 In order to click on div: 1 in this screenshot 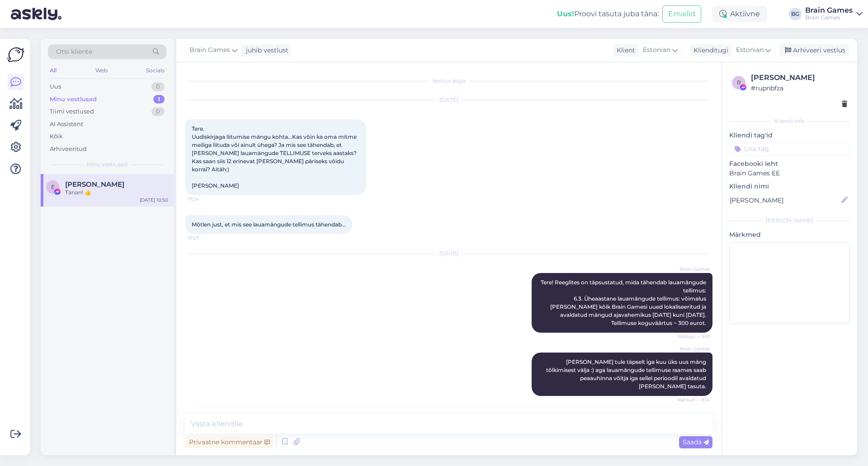, I will do `click(159, 100)`.